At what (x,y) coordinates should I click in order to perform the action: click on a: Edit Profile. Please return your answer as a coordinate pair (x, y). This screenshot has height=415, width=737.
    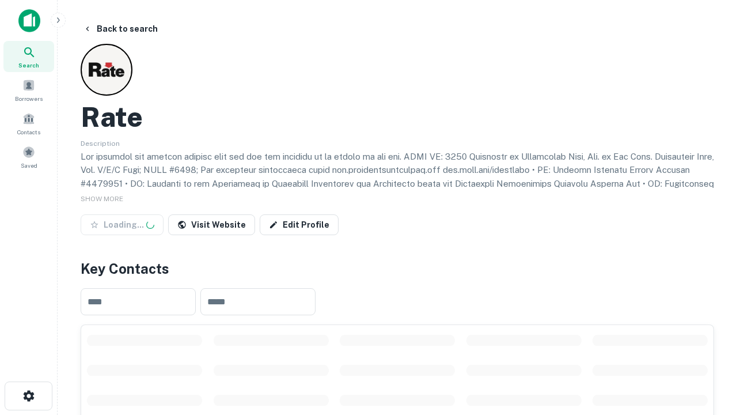
    Looking at the image, I should click on (299, 225).